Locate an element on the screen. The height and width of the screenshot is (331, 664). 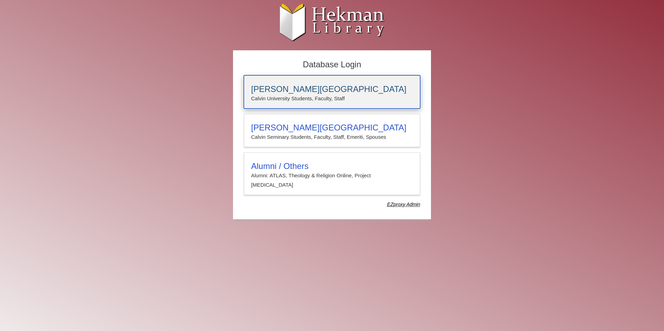
h2: Database Login is located at coordinates (332, 65).